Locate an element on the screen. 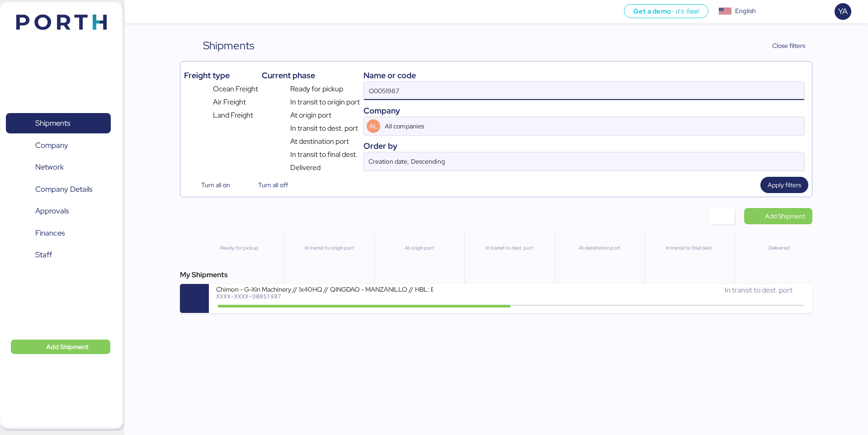  span: Turn all off is located at coordinates (273, 185).